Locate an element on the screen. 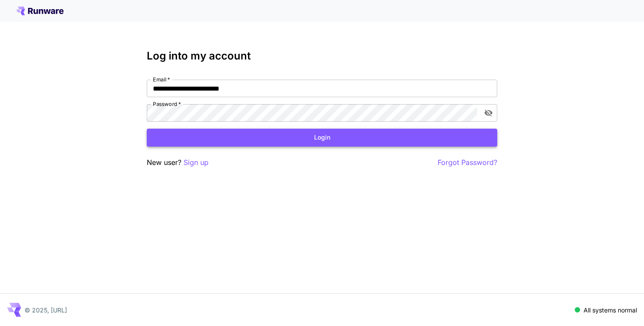 This screenshot has width=644, height=326. label: Email is located at coordinates (161, 79).